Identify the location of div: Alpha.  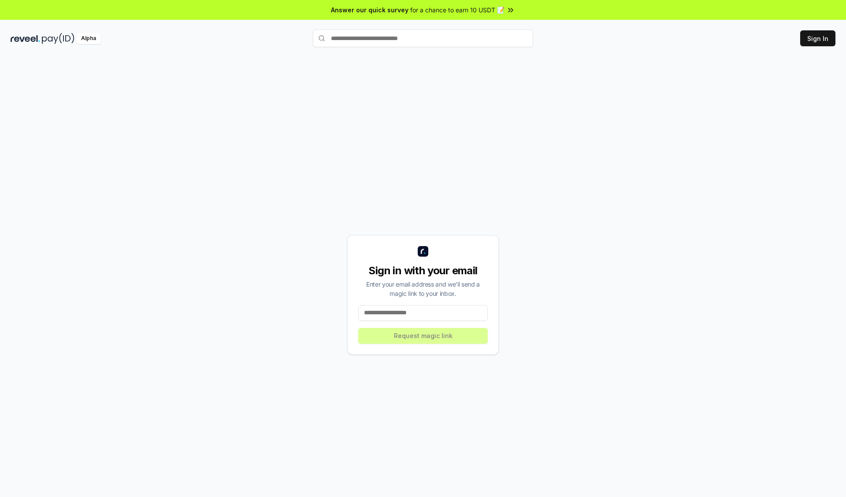
(89, 38).